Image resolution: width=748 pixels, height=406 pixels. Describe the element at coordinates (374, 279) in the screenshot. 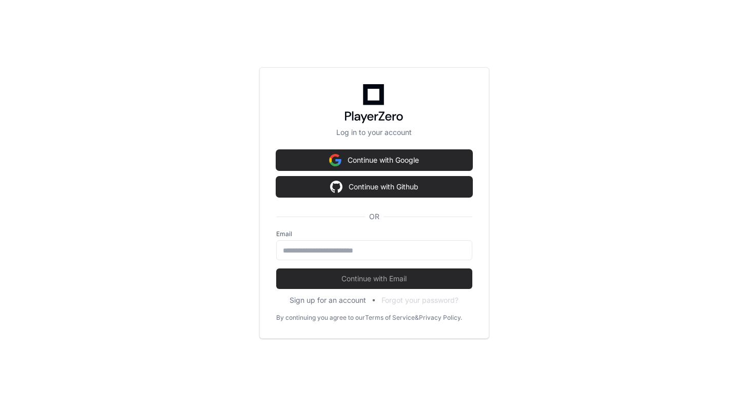

I see `button: Continue with Email` at that location.